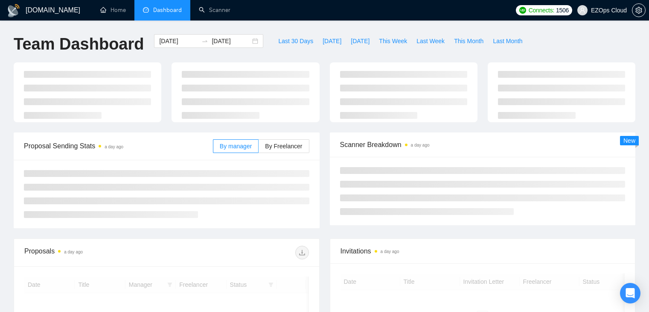 The height and width of the screenshot is (312, 649). What do you see at coordinates (95, 252) in the screenshot?
I see `div: Proposals` at bounding box center [95, 252].